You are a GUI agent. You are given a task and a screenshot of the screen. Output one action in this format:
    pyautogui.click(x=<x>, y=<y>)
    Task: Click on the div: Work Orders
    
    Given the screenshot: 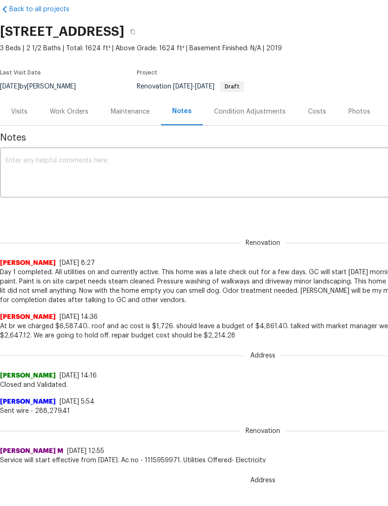 What is the action you would take?
    pyautogui.click(x=69, y=112)
    